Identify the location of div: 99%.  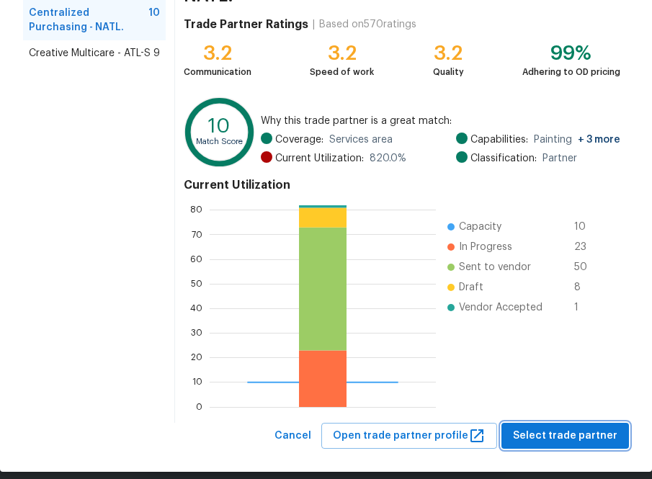
(572, 53).